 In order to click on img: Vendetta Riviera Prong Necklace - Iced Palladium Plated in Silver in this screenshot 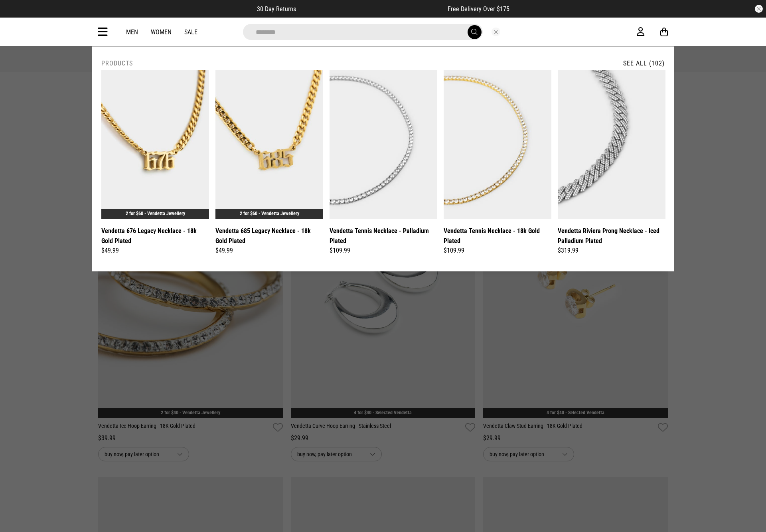, I will do `click(611, 144)`.